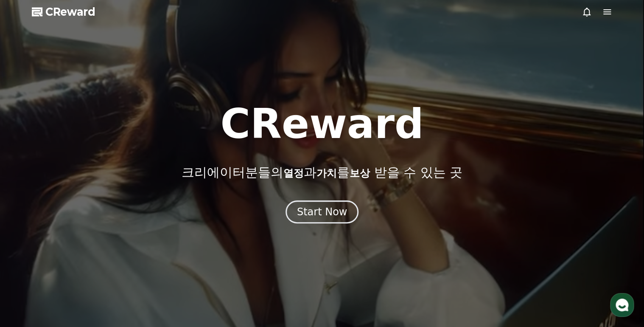 The height and width of the screenshot is (327, 644). What do you see at coordinates (83, 267) in the screenshot?
I see `a: 대화` at bounding box center [83, 267].